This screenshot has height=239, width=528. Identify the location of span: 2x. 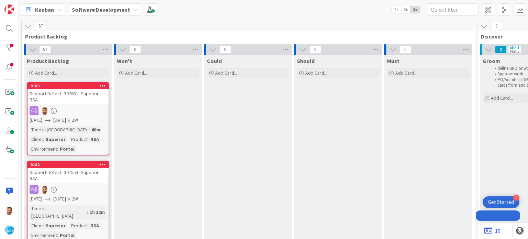
(406, 10).